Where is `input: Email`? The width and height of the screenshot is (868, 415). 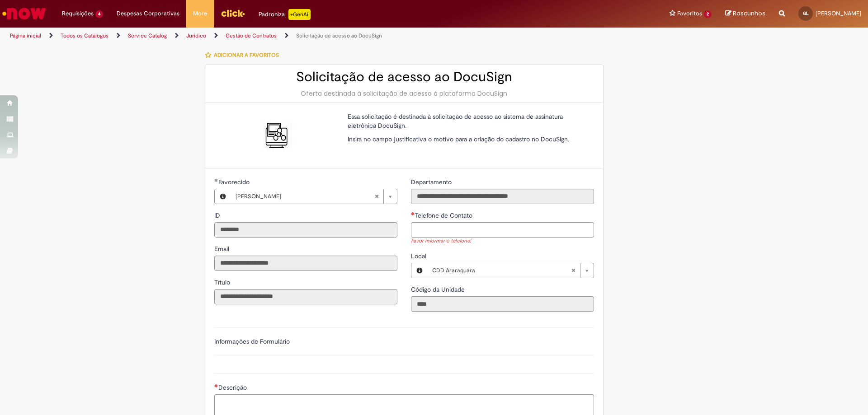
input: Email is located at coordinates (306, 264).